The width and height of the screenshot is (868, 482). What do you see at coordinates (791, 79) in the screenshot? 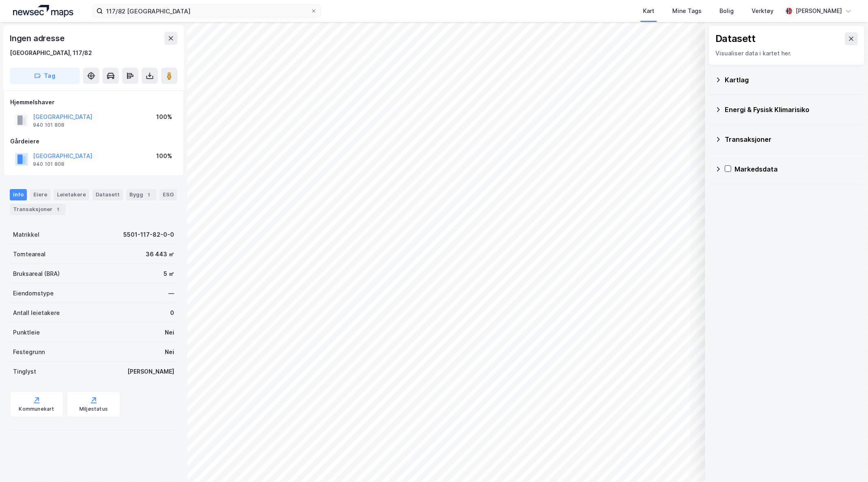
I see `div: Kartlag` at bounding box center [791, 79].